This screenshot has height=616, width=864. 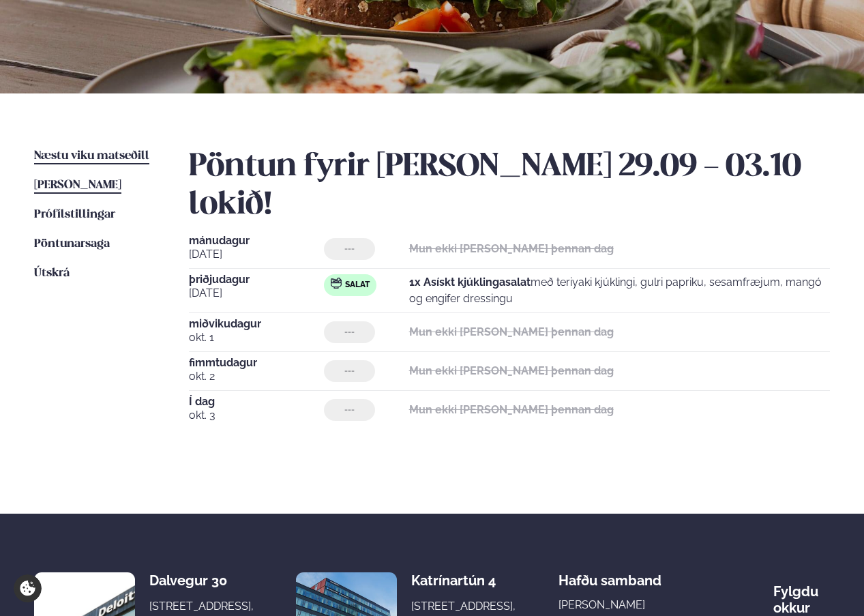 I want to click on a: Útskrá, so click(x=52, y=273).